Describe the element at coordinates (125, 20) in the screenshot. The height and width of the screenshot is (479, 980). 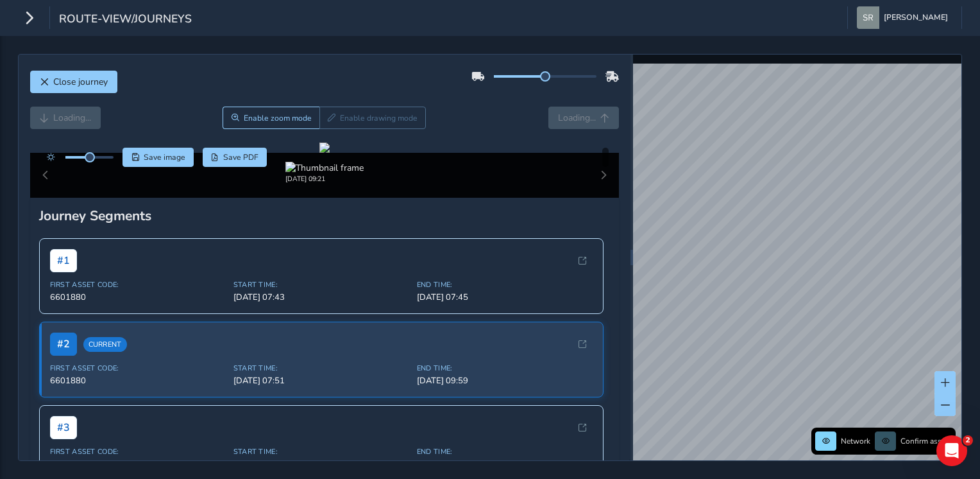
I see `span: route-view/journeys` at that location.